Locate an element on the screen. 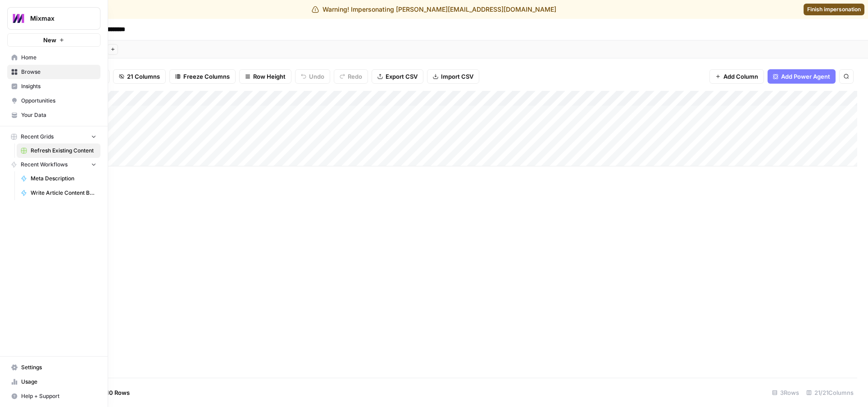  button: Export CSV is located at coordinates (397, 76).